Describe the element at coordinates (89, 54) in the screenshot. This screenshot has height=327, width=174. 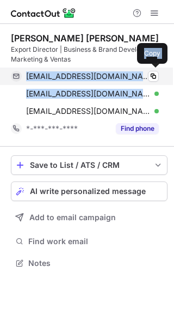
I see `div: Export Director | Business & Brand Development | Marketing & Ventas` at that location.